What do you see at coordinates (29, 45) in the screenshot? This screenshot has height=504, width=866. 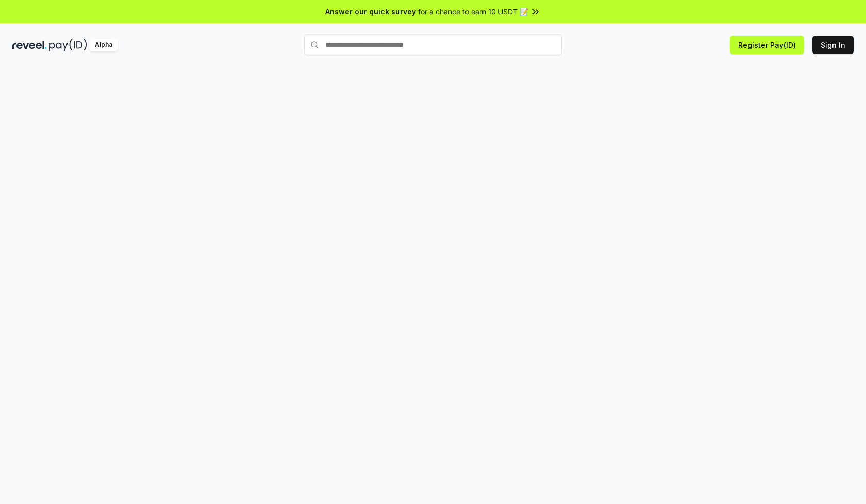 I see `img: reveel_dark` at bounding box center [29, 45].